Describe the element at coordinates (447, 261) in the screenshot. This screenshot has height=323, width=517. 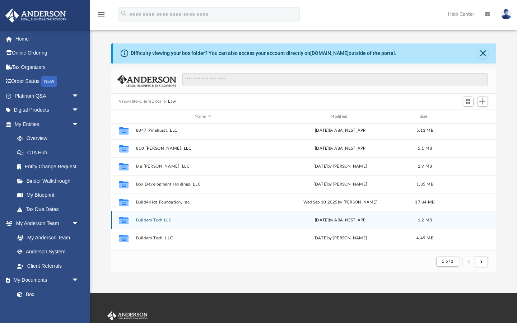
I see `span: 1 of 2` at that location.